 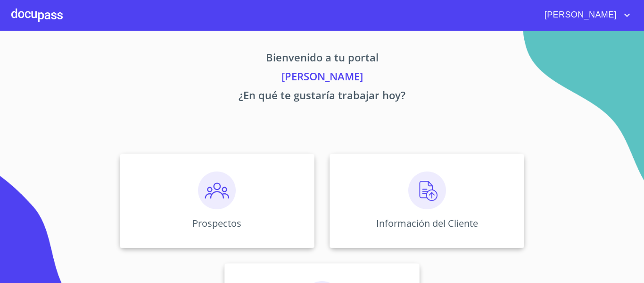 I want to click on img: carga.png, so click(x=427, y=190).